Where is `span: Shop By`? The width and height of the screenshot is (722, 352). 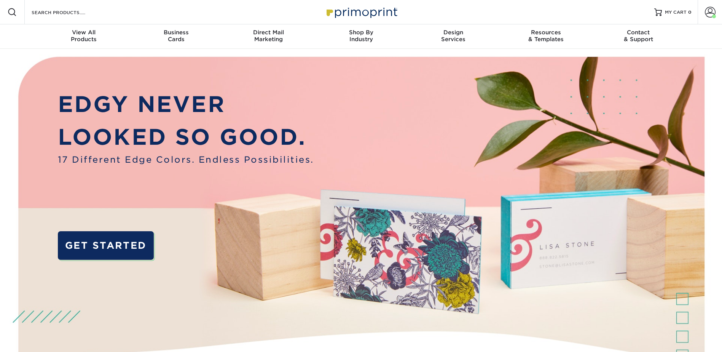 span: Shop By is located at coordinates (361, 32).